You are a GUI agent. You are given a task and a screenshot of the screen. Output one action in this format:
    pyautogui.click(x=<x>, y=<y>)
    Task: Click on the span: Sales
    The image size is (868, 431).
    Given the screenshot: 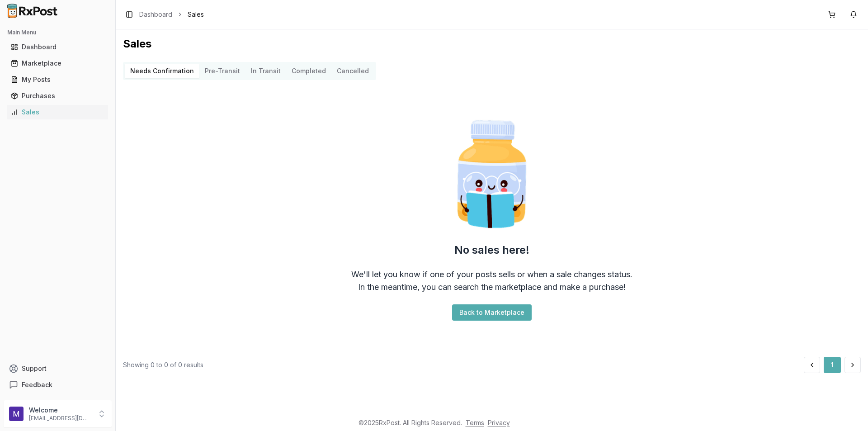 What is the action you would take?
    pyautogui.click(x=196, y=15)
    